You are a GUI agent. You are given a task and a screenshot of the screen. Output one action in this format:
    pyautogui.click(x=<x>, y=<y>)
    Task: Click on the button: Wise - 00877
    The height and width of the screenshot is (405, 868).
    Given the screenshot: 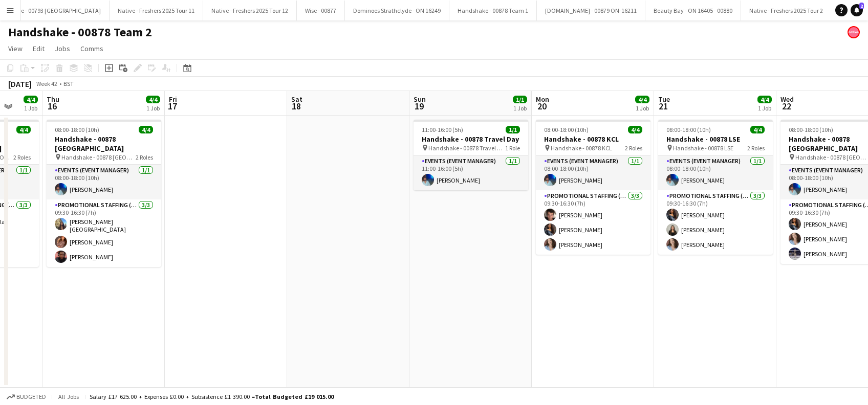 What is the action you would take?
    pyautogui.click(x=321, y=10)
    